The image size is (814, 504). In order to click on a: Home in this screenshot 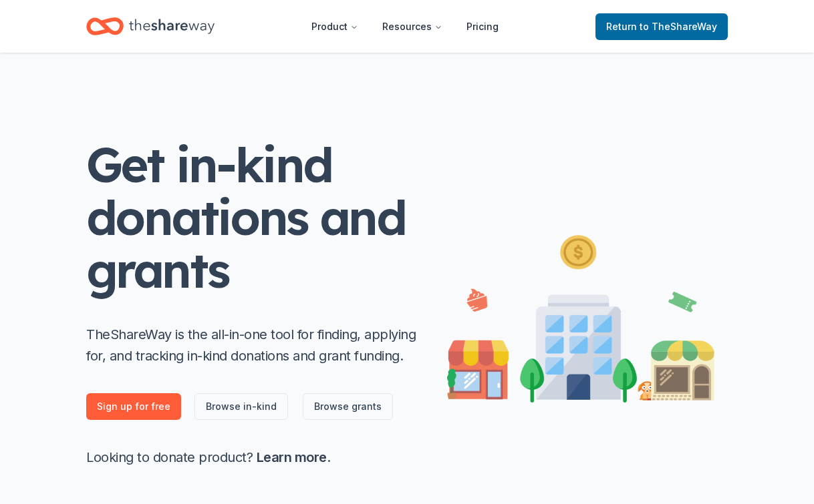, I will do `click(150, 26)`.